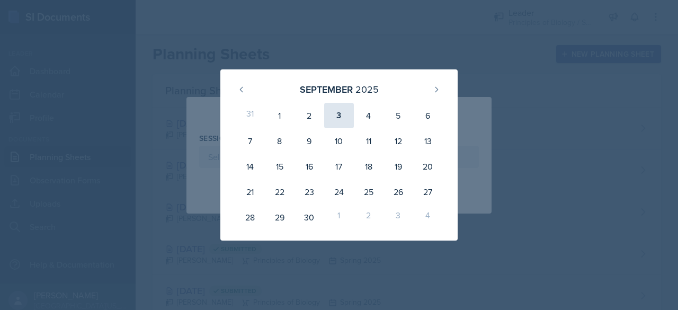 Image resolution: width=678 pixels, height=310 pixels. What do you see at coordinates (369, 141) in the screenshot?
I see `div: 11` at bounding box center [369, 141].